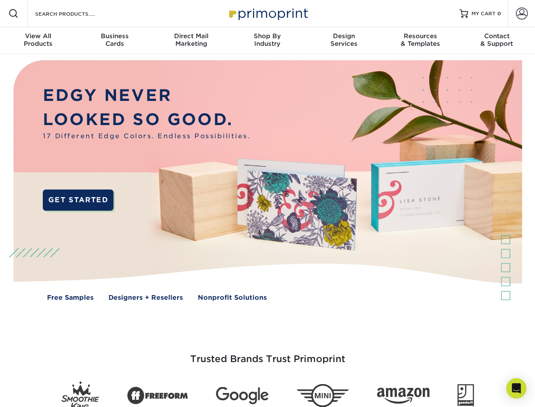 The image size is (535, 407). I want to click on div: & Templates, so click(420, 40).